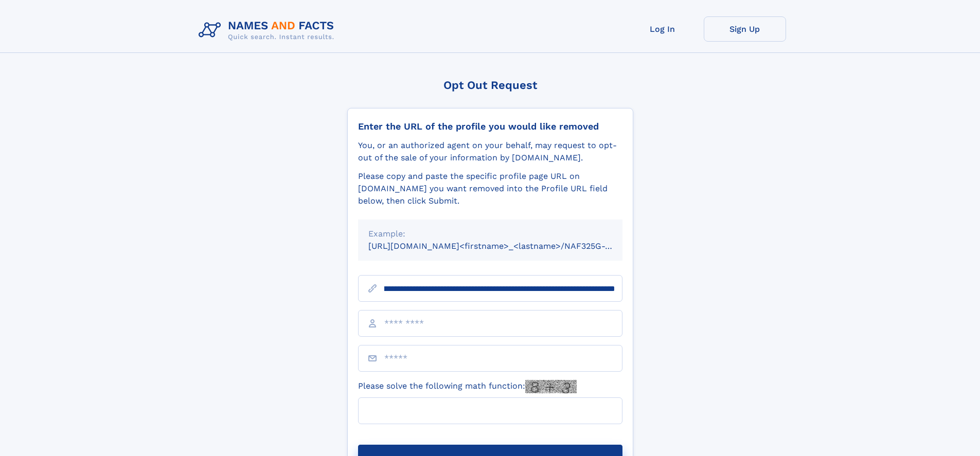  I want to click on div: Opt Out Request, so click(490, 84).